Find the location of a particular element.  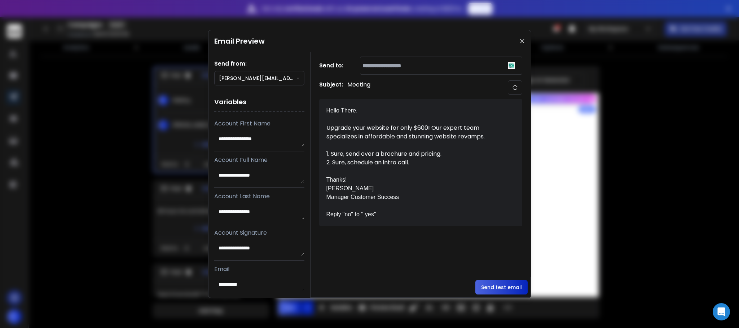

div: Thanks! is located at coordinates (416, 180).